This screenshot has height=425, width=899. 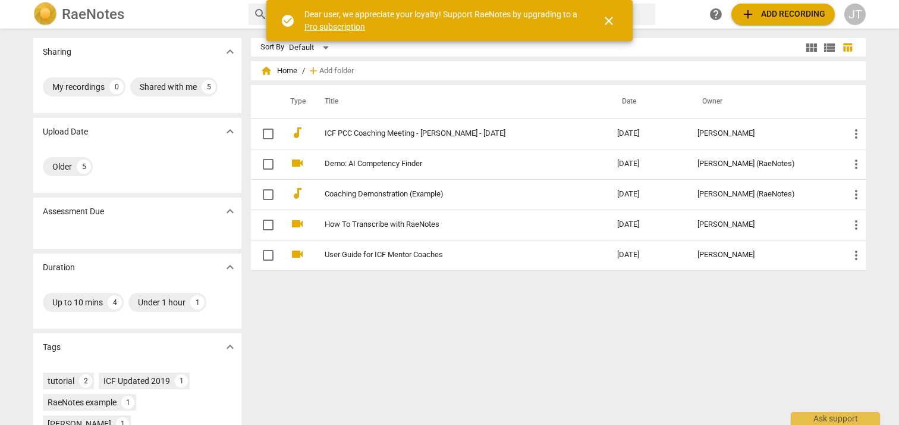 What do you see at coordinates (73, 211) in the screenshot?
I see `p: Assessment Due` at bounding box center [73, 211].